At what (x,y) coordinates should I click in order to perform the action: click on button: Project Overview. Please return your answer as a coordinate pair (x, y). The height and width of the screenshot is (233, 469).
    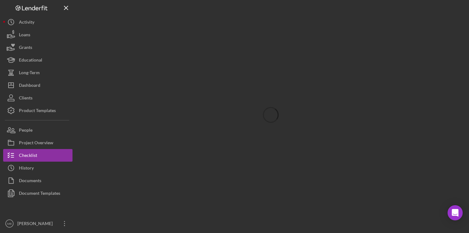
    Looking at the image, I should click on (38, 143).